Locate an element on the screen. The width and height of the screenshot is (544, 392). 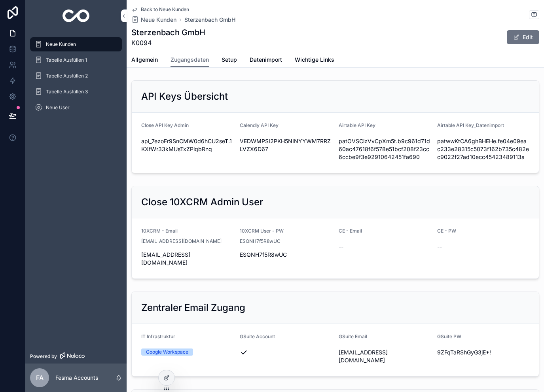
a: Back to Neue Kunden is located at coordinates (161, 10).